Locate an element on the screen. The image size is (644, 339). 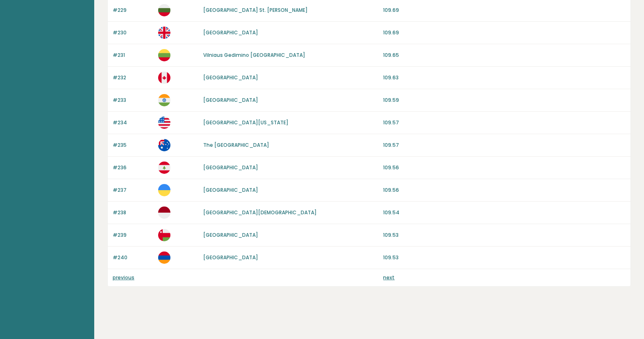
img: ca.svg is located at coordinates (164, 78).